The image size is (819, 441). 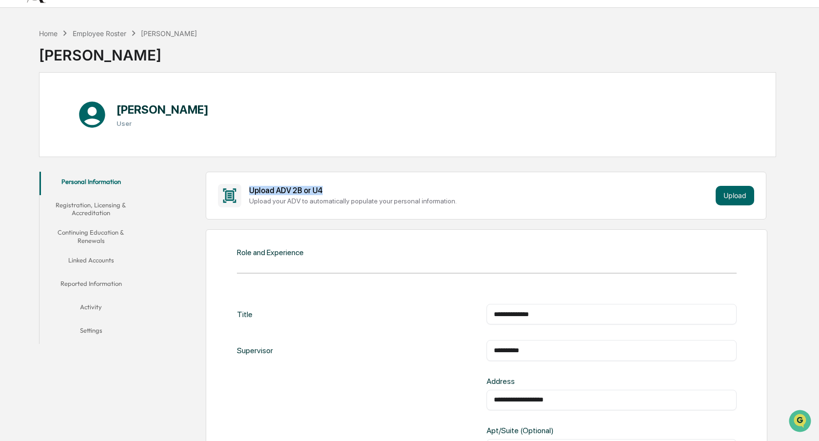 I want to click on span: Attestations, so click(x=100, y=128).